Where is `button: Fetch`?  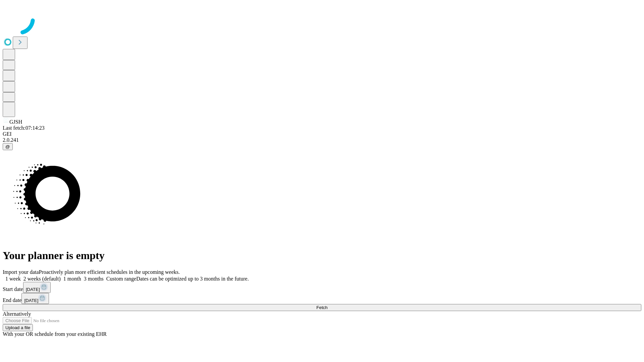 button: Fetch is located at coordinates (322, 308).